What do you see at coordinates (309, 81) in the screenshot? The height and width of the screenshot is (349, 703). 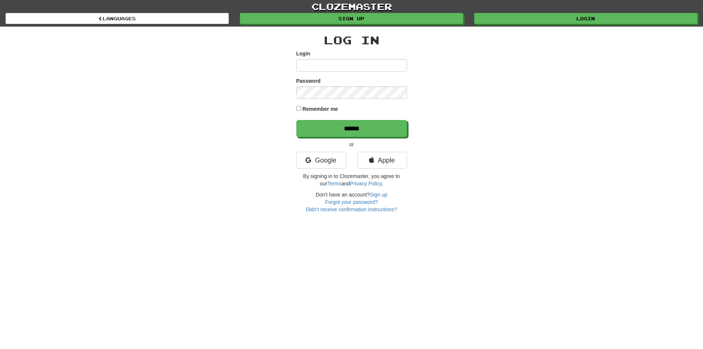 I see `label: Password` at bounding box center [309, 81].